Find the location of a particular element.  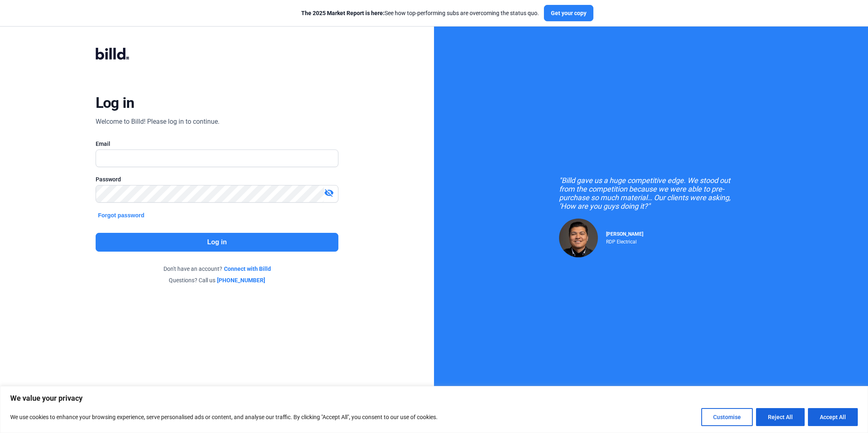

span: The 2025 Market Report is here: is located at coordinates (343, 13).